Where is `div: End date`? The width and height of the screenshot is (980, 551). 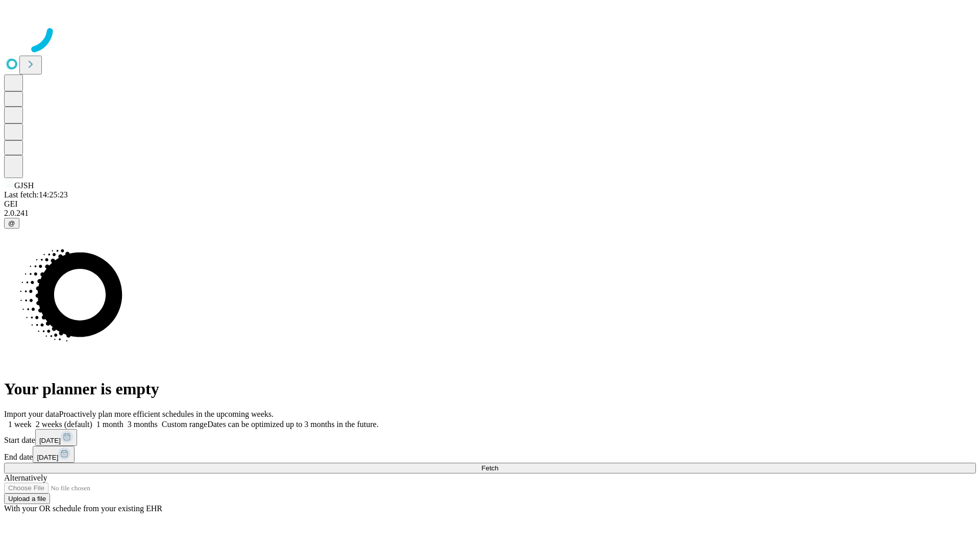
div: End date is located at coordinates (490, 454).